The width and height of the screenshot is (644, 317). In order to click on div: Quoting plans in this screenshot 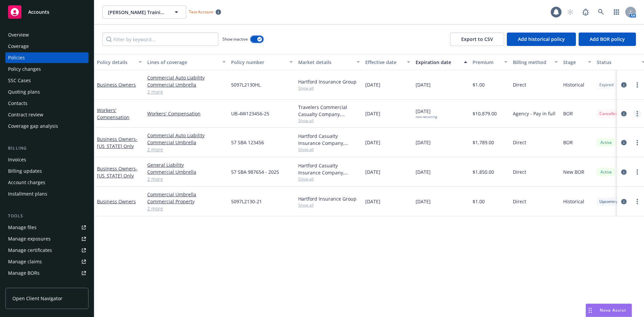, I will do `click(24, 92)`.